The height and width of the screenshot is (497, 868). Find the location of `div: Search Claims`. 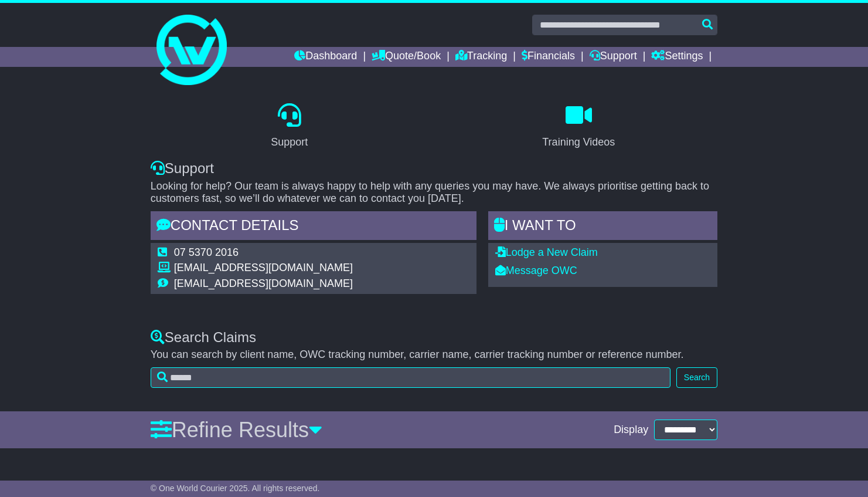

div: Search Claims is located at coordinates (434, 337).